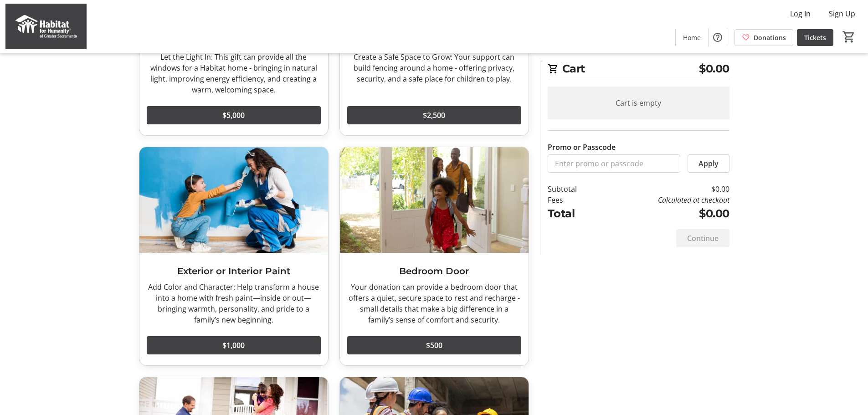 Image resolution: width=868 pixels, height=415 pixels. What do you see at coordinates (434, 271) in the screenshot?
I see `h3: Bedroom Door` at bounding box center [434, 271].